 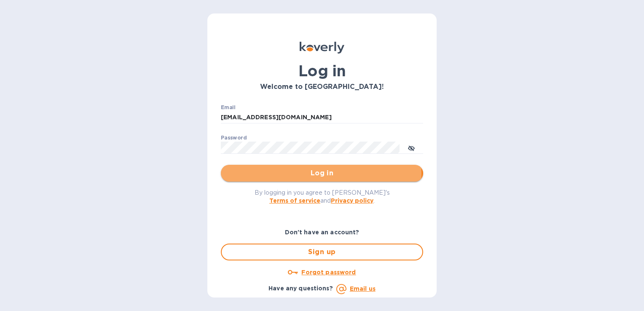 I want to click on b: Have any questions?, so click(x=301, y=288).